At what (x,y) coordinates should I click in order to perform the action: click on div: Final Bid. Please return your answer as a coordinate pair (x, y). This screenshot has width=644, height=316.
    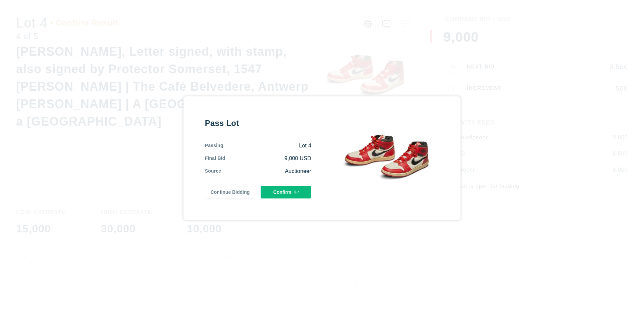
    Looking at the image, I should click on (215, 159).